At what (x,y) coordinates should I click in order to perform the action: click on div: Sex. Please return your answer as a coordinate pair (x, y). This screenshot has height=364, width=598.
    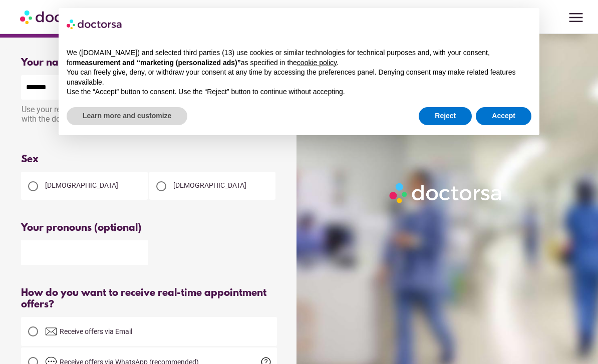
    Looking at the image, I should click on (149, 159).